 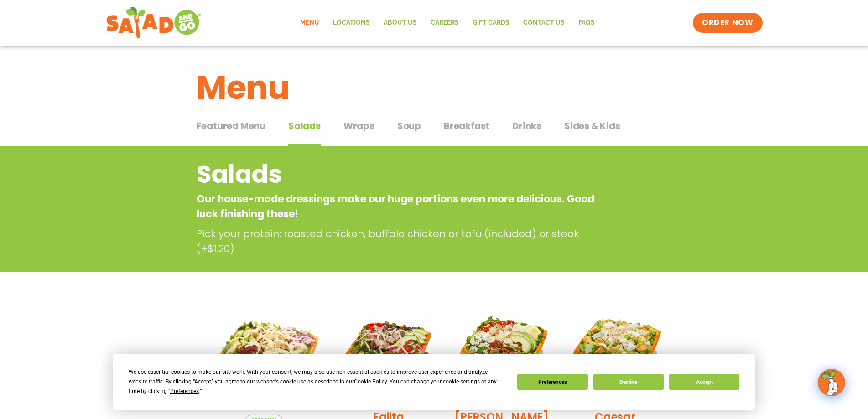 What do you see at coordinates (527, 126) in the screenshot?
I see `span: Drinks` at bounding box center [527, 126].